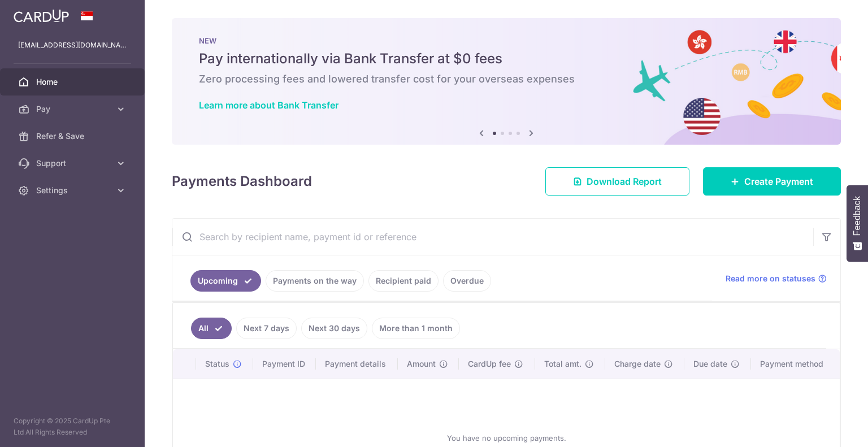 Image resolution: width=868 pixels, height=447 pixels. I want to click on span: Create Payment, so click(779, 181).